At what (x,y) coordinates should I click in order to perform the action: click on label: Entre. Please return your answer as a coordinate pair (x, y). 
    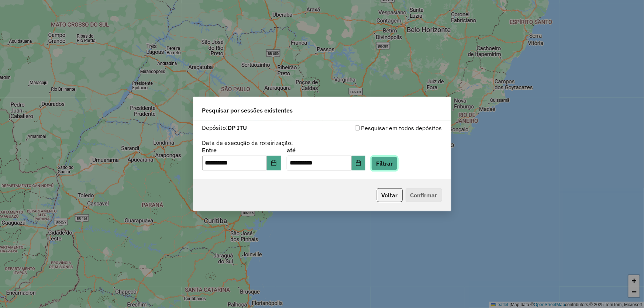
    Looking at the image, I should click on (242, 150).